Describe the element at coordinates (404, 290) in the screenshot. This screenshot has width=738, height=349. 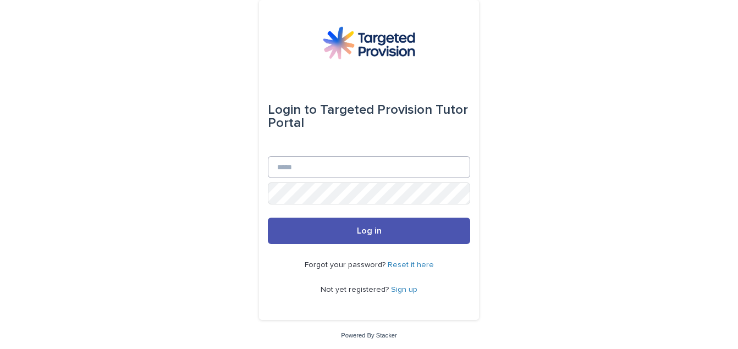
I see `a: Sign up` at that location.